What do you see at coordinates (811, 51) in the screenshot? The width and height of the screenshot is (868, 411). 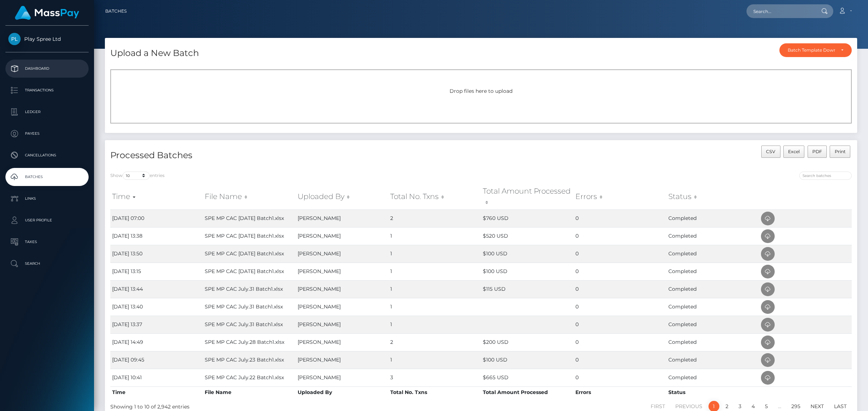 I see `div: Batch Template Download` at bounding box center [811, 51].